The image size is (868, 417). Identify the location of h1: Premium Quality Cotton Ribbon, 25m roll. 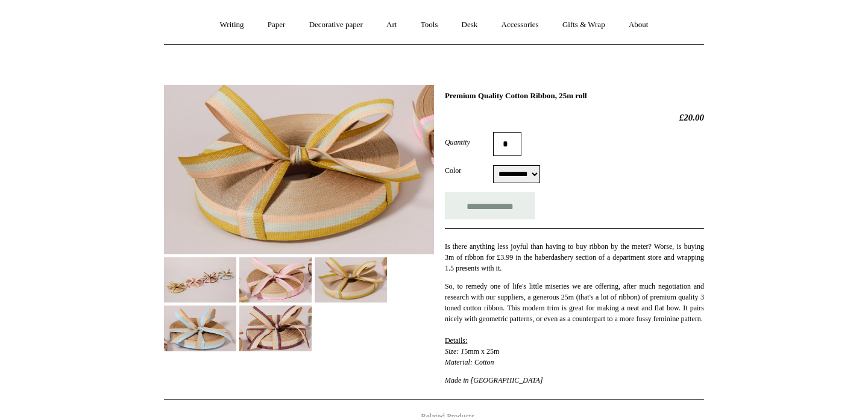
(575, 96).